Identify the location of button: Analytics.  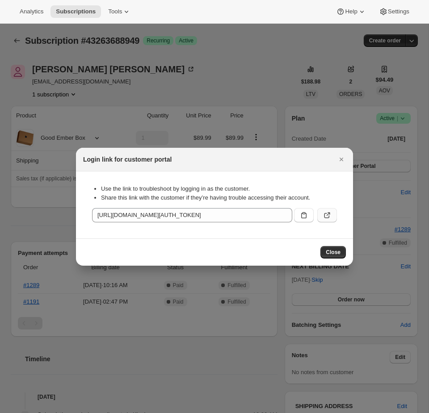
(31, 12).